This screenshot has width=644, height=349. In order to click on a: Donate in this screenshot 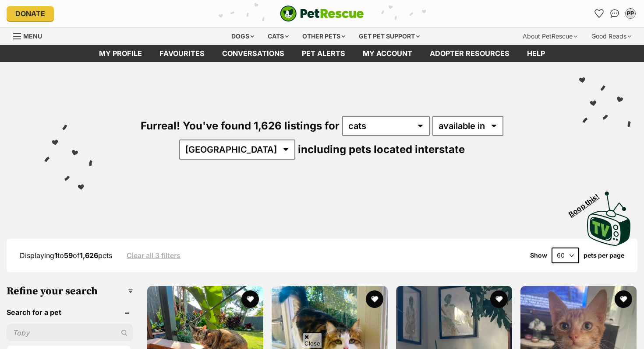, I will do `click(30, 14)`.